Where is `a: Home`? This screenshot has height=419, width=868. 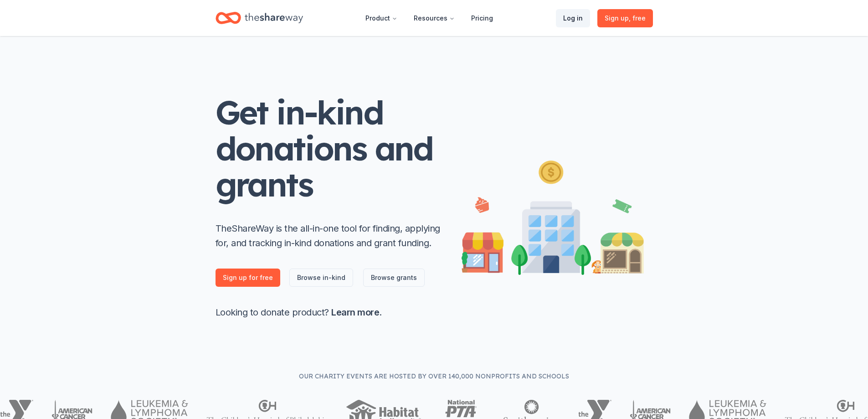
a: Home is located at coordinates (259, 18).